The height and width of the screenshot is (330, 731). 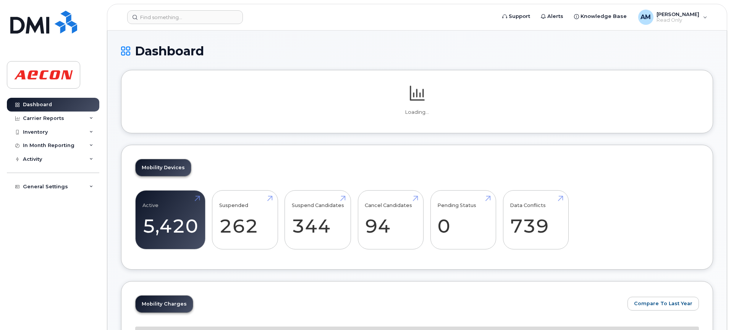 What do you see at coordinates (463, 220) in the screenshot?
I see `a: Pending Status 0` at bounding box center [463, 220].